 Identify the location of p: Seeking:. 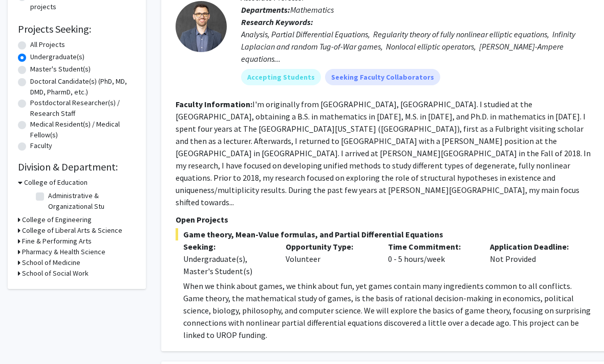
(227, 247).